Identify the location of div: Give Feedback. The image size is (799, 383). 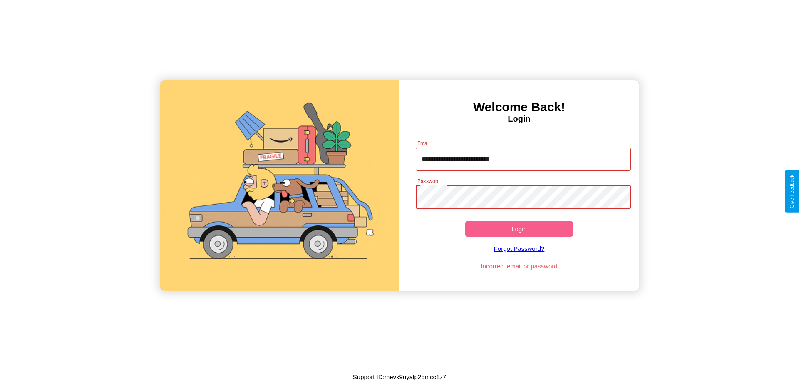
(792, 191).